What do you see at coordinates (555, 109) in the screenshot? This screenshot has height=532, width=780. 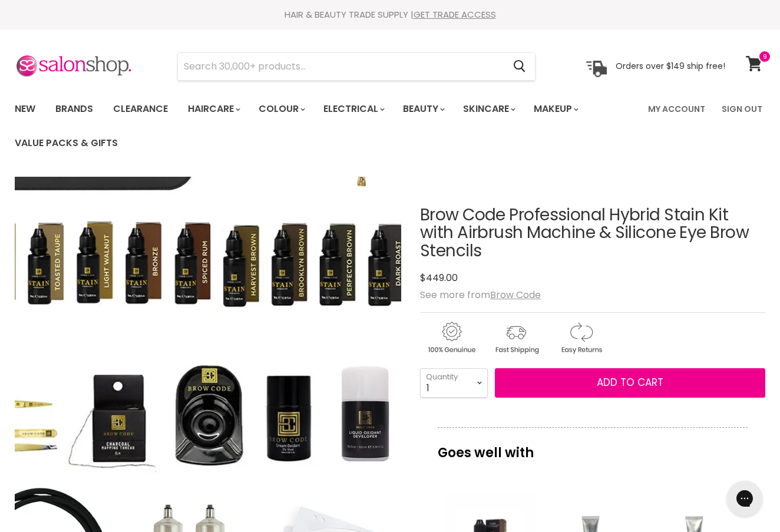 I see `a: Makeup` at bounding box center [555, 109].